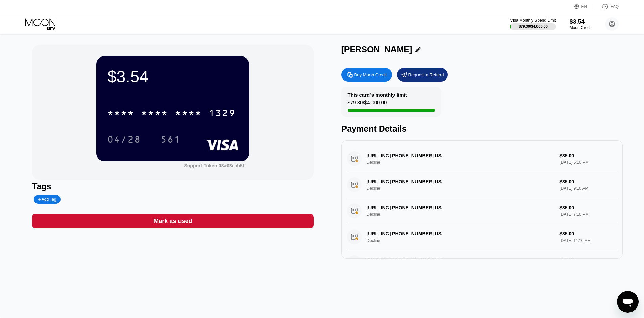  I want to click on div: $3.54Moon Credit, so click(580, 24).